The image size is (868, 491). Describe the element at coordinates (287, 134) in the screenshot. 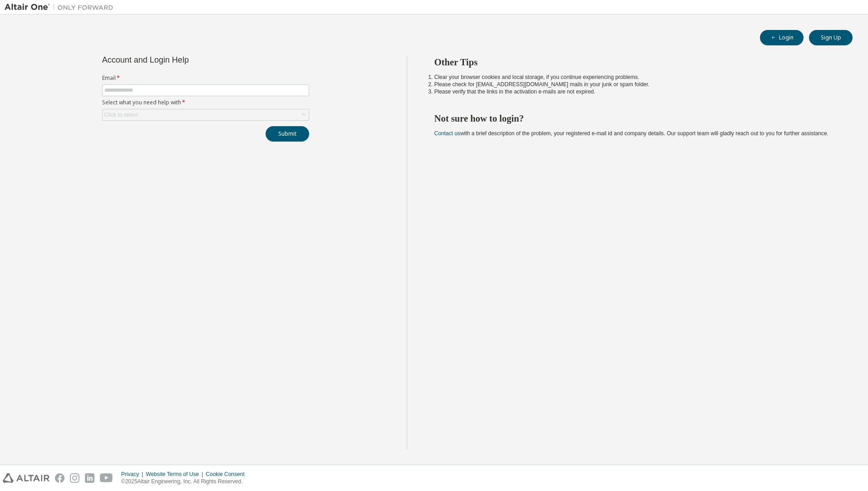

I see `button: Submit` at that location.